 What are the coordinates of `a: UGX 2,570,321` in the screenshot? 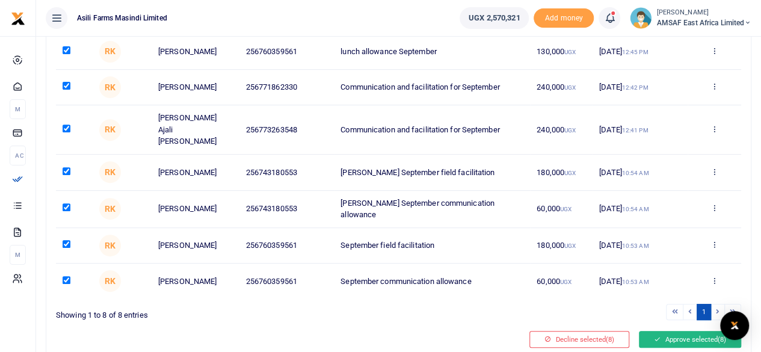 It's located at (494, 18).